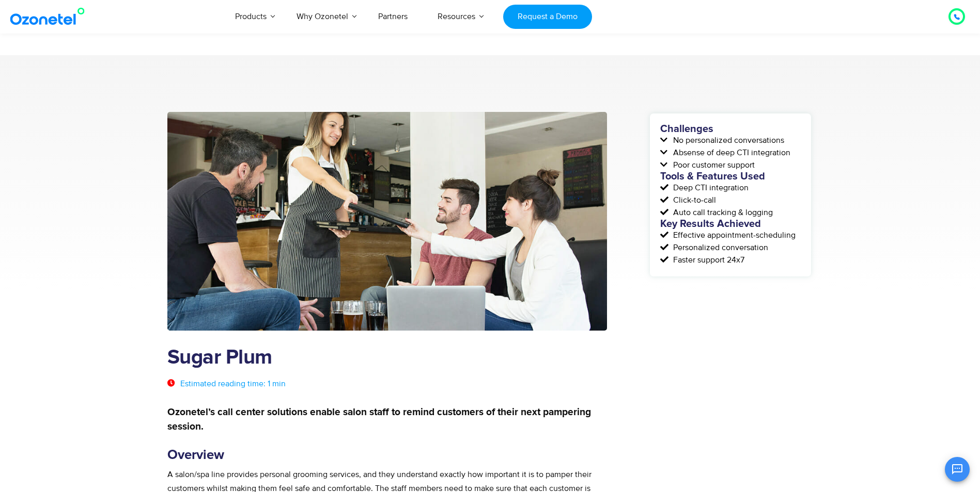 The image size is (980, 492). Describe the element at coordinates (707, 260) in the screenshot. I see `span: Faster support 24x7` at that location.